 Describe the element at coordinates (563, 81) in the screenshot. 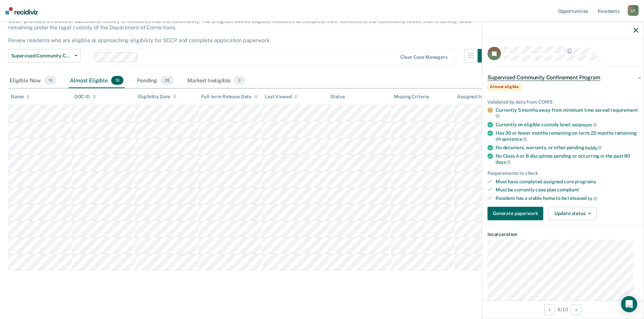

I see `div: Supervised Community Confinement ProgramAlmost eligible` at that location.